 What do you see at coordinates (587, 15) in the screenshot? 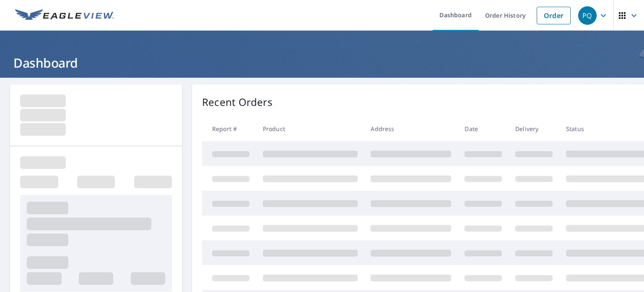
I see `div: PQ` at bounding box center [587, 15].